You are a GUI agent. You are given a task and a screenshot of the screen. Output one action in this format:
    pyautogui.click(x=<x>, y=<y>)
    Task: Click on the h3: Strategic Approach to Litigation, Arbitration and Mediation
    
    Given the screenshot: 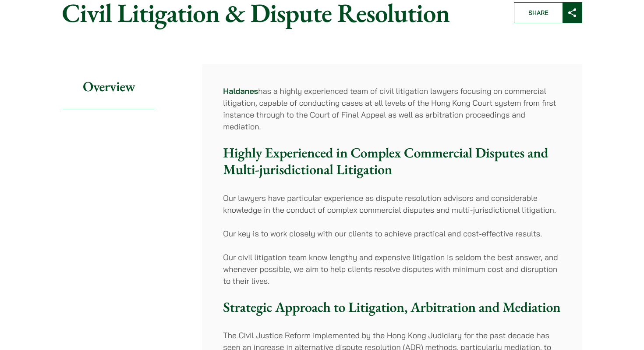 What is the action you would take?
    pyautogui.click(x=392, y=307)
    